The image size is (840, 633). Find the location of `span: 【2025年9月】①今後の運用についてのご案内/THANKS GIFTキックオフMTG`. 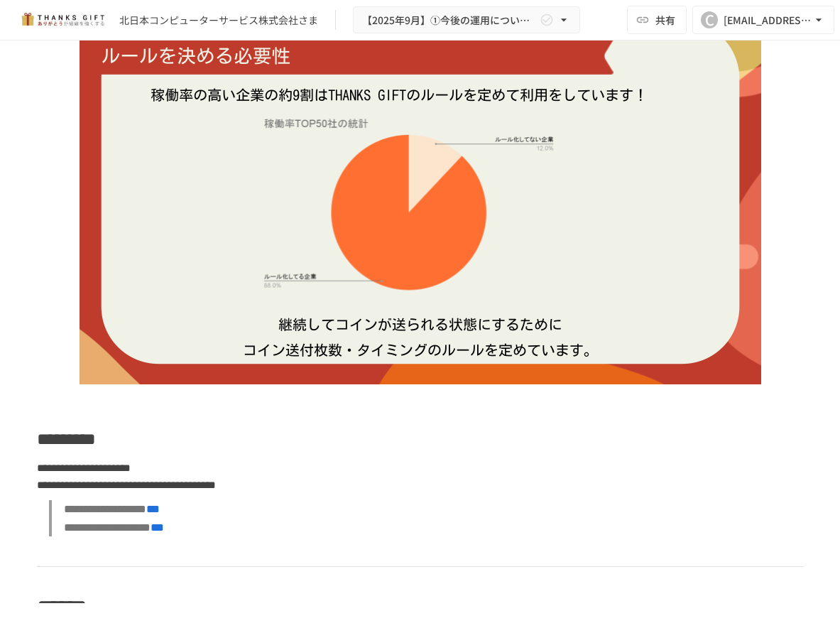

span: 【2025年9月】①今後の運用についてのご案内/THANKS GIFTキックオフMTG is located at coordinates (449, 20).